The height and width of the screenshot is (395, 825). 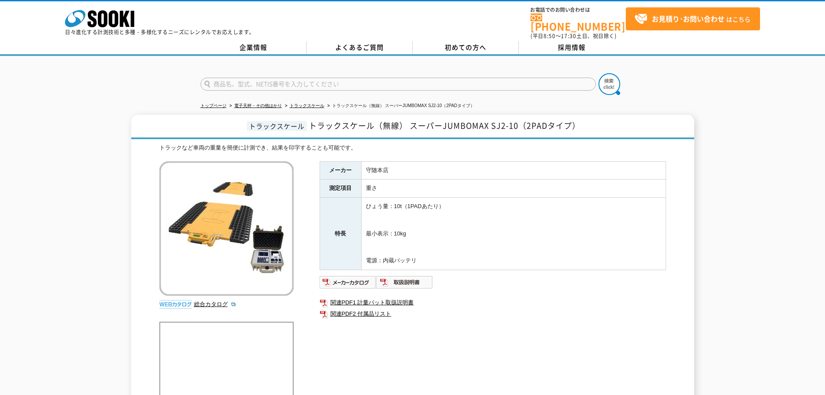 What do you see at coordinates (513, 188) in the screenshot?
I see `td: 重さ` at bounding box center [513, 188].